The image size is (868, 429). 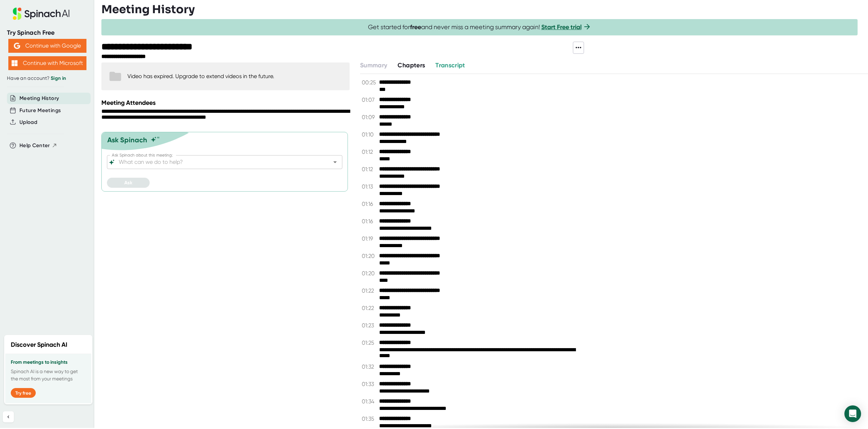 I want to click on button: Continue with Microsoft, so click(x=47, y=63).